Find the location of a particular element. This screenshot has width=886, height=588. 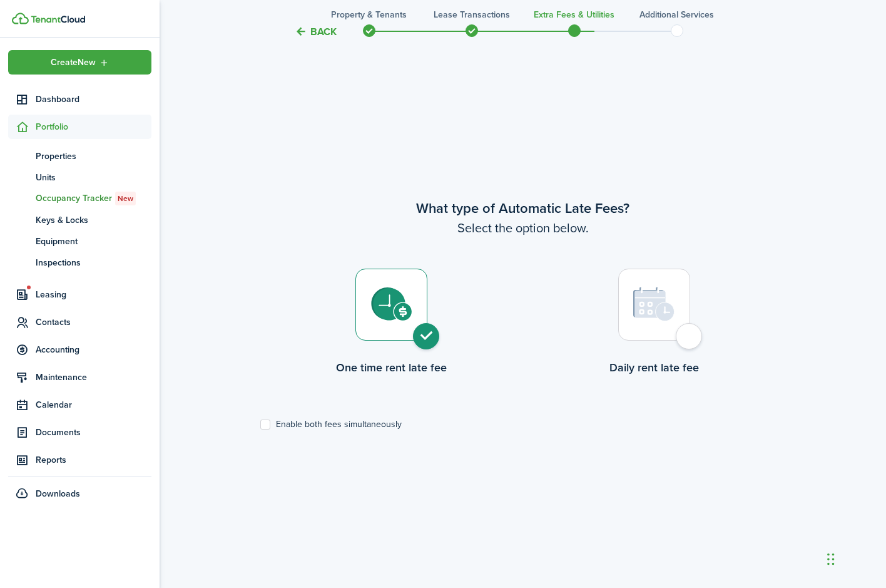

div: Drag is located at coordinates (831, 559).